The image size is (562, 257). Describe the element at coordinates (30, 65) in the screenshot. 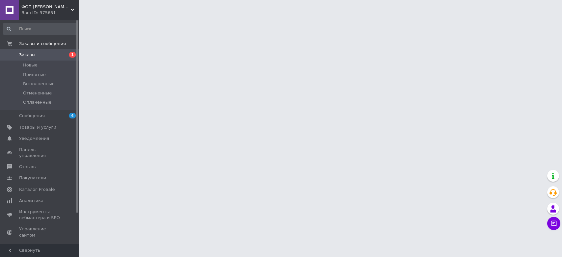

I see `span: Новые` at that location.